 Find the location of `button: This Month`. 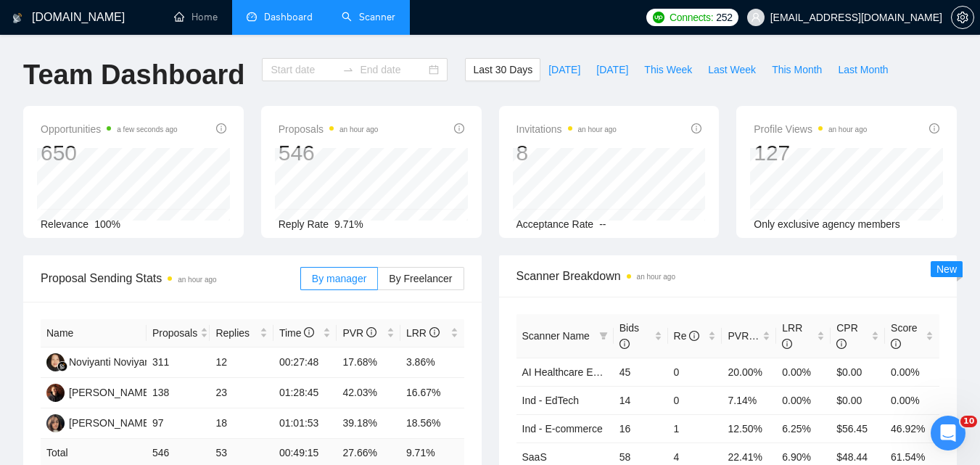

button: This Month is located at coordinates (797, 70).